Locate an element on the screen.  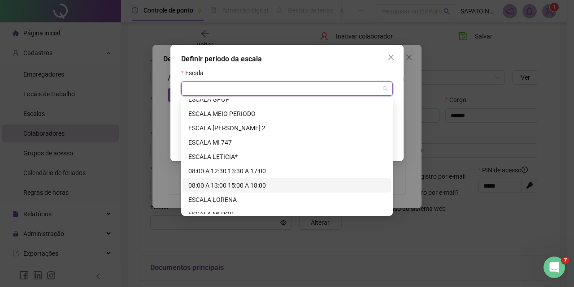
span: 7 is located at coordinates (565, 260).